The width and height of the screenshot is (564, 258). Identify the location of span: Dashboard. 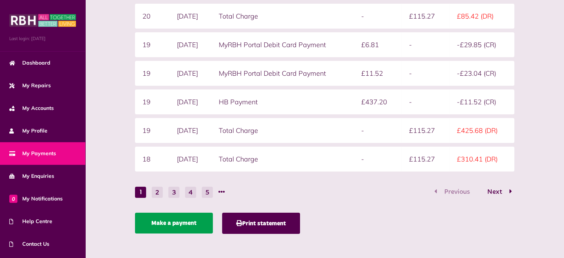
(30, 63).